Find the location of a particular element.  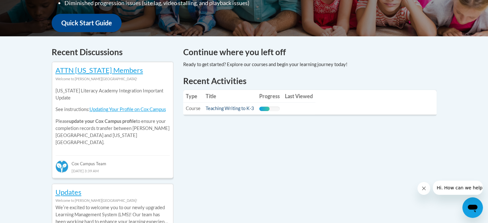

span: Course is located at coordinates (193, 108).